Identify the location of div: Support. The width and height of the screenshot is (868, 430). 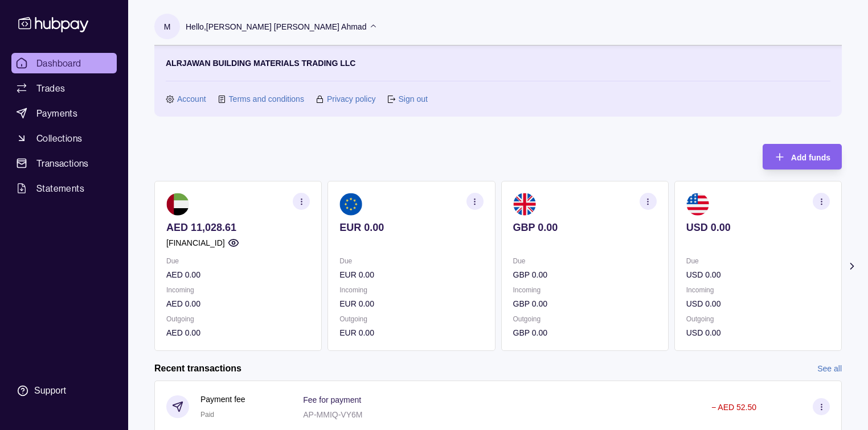
(50, 391).